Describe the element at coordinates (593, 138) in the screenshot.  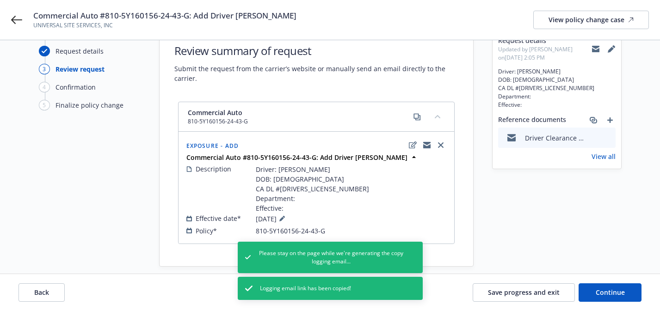
I see `button: download file` at that location.